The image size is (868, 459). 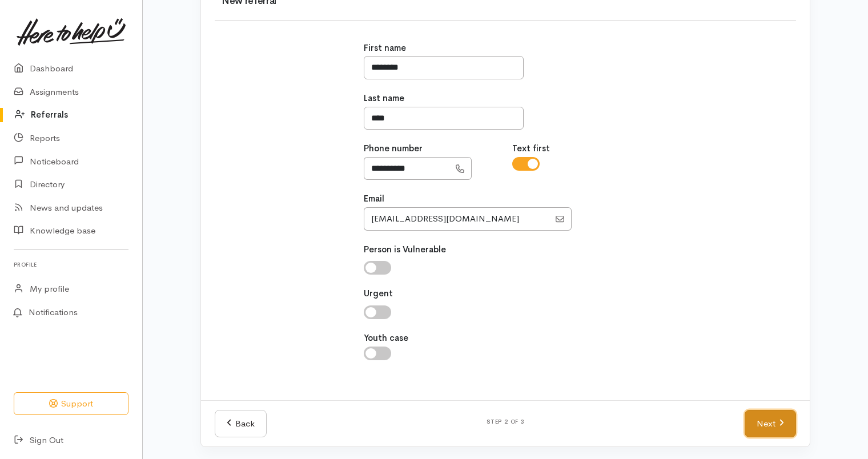 I want to click on a: Next, so click(x=770, y=424).